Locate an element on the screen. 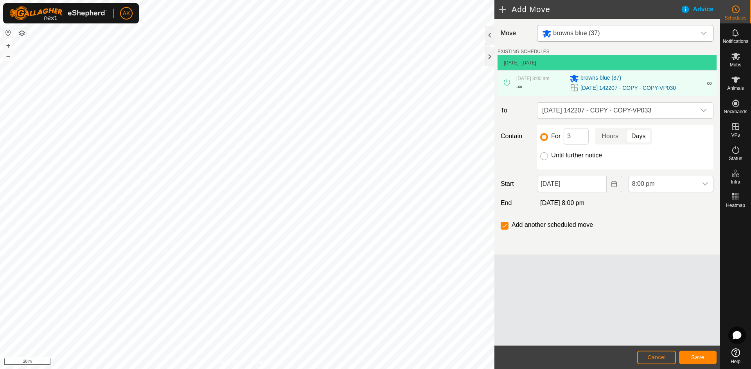 This screenshot has width=751, height=369. label: Until further notice is located at coordinates (576, 156).